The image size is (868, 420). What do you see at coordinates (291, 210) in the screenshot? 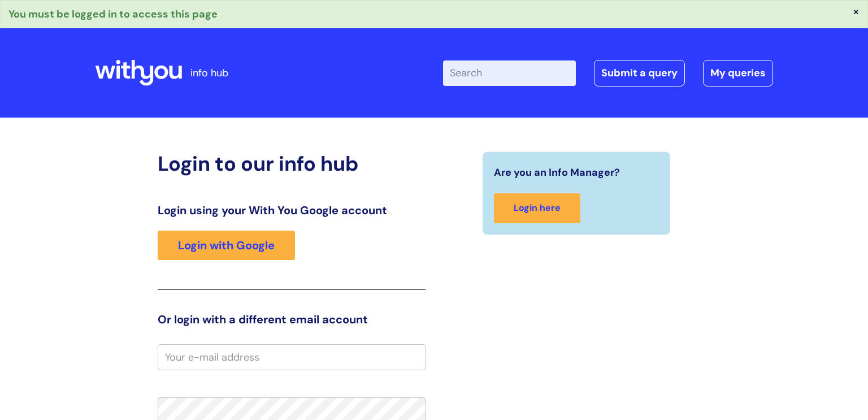
I see `h3: Login using your With You Google account` at bounding box center [291, 210].